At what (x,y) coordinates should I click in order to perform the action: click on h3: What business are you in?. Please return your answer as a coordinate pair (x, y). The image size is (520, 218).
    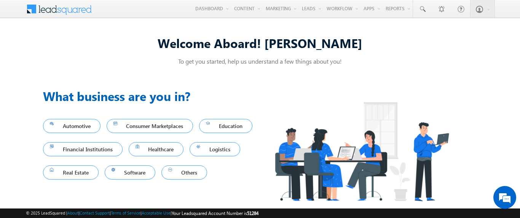
    Looking at the image, I should click on (152, 96).